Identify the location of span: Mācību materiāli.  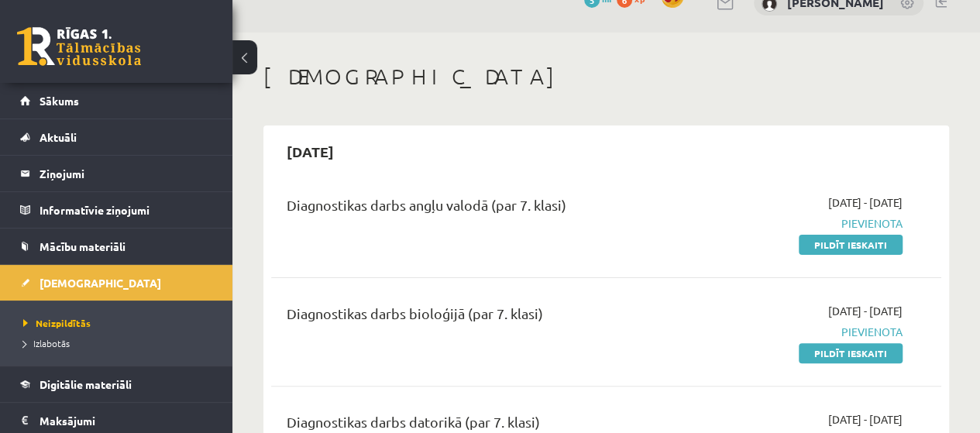
(82, 246).